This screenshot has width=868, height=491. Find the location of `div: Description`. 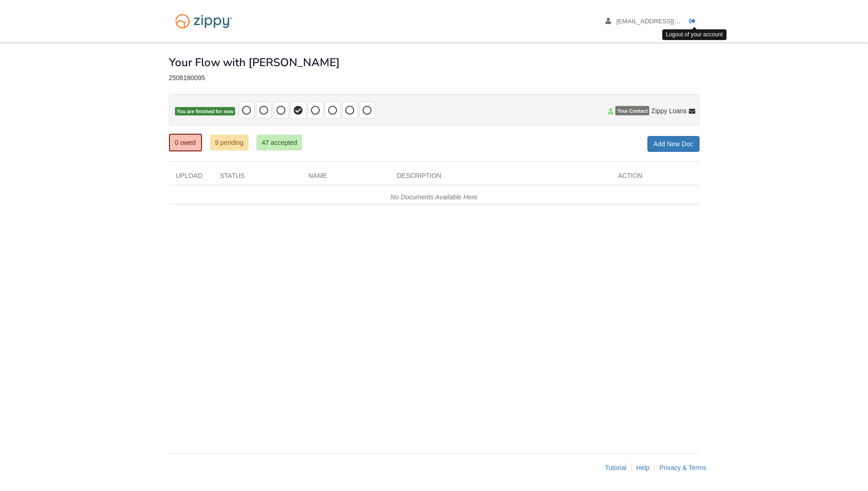

div: Description is located at coordinates (501, 178).